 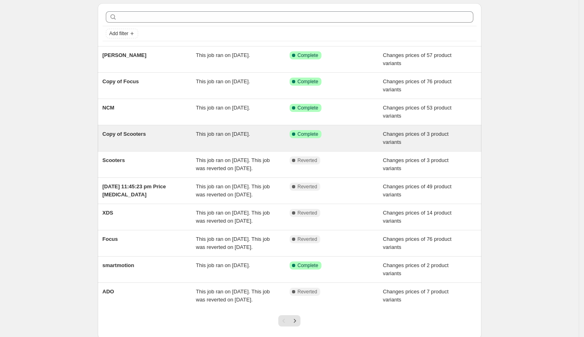 I want to click on span: Copy of Scooters, so click(x=124, y=134).